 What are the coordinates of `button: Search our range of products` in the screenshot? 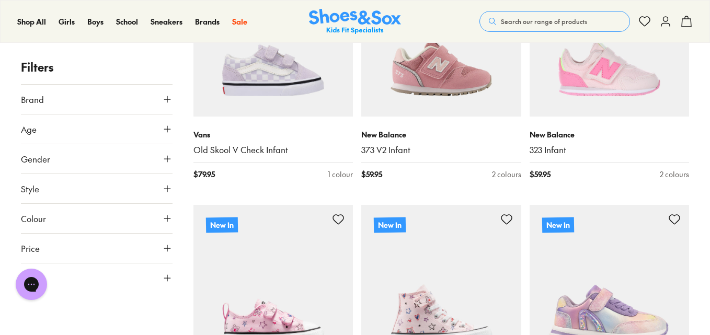 It's located at (555, 21).